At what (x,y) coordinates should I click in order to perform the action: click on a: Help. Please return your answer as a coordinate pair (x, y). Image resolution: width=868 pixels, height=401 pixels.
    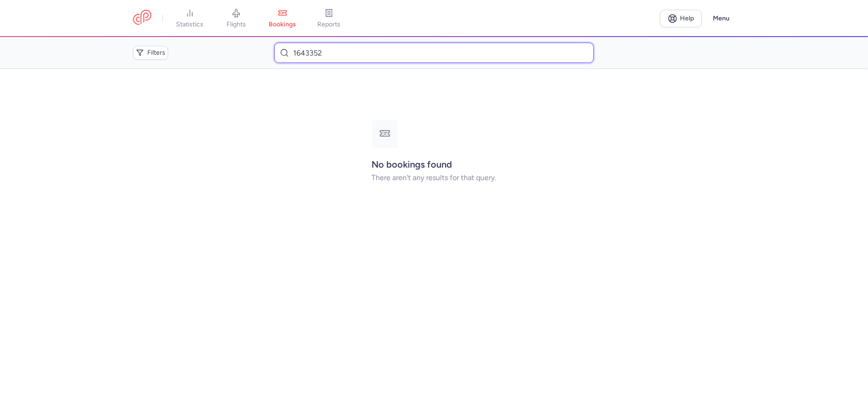
    Looking at the image, I should click on (680, 18).